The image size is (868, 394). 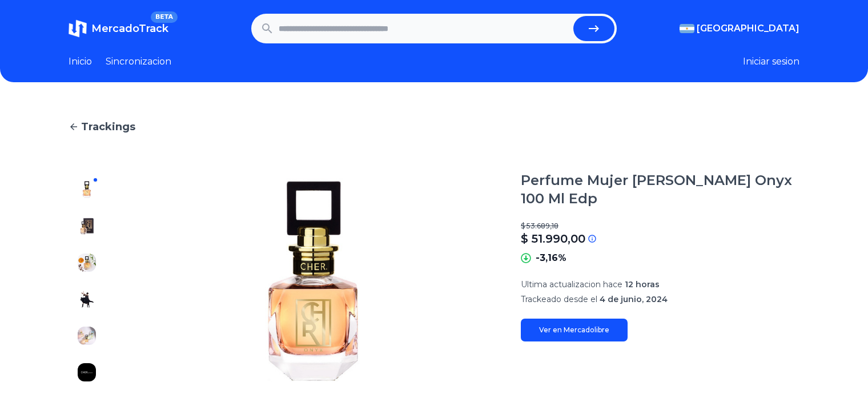 I want to click on span: 12 horas, so click(x=642, y=284).